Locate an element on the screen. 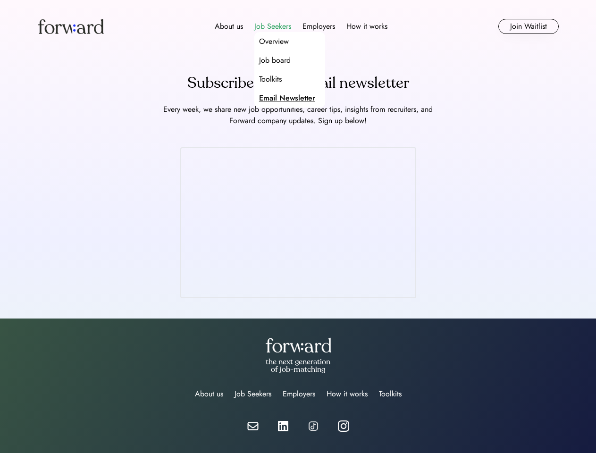 This screenshot has height=453, width=596. img: forward-logo-white.png is located at coordinates (298, 345).